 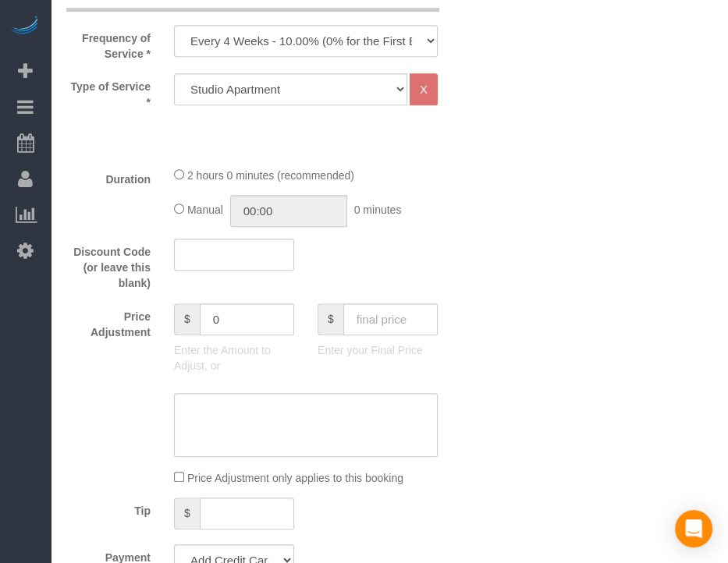 I want to click on p: Enter the Amount to Adjust, or, so click(x=234, y=358).